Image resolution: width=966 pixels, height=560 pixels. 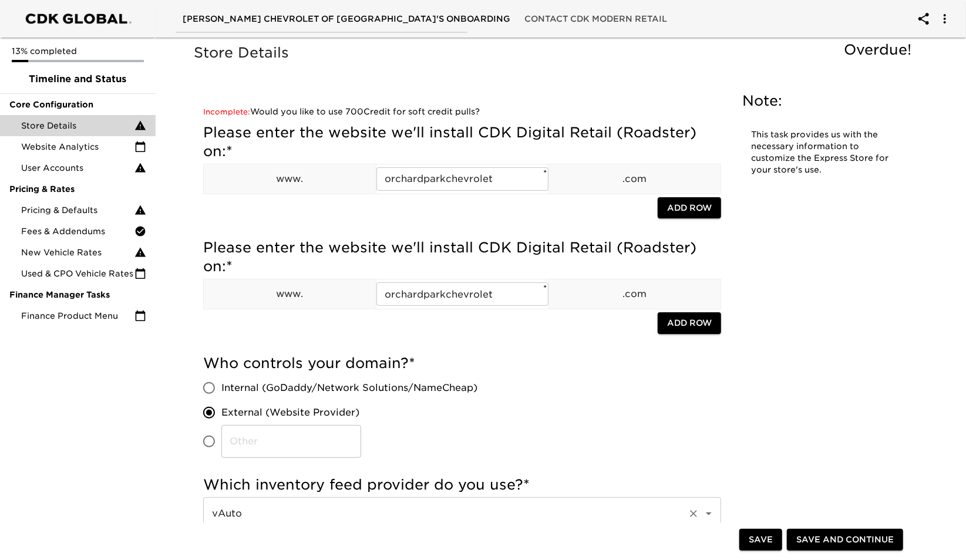 I want to click on span: Finance Product Menu, so click(x=77, y=316).